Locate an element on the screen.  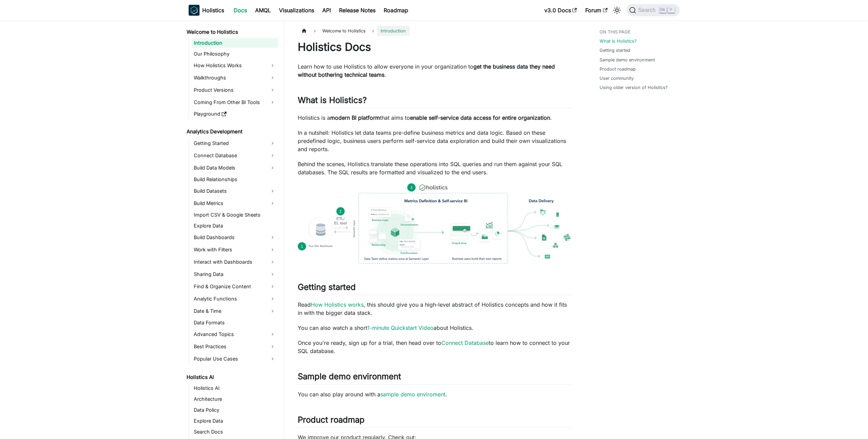
a: Build Datasets is located at coordinates (234, 191).